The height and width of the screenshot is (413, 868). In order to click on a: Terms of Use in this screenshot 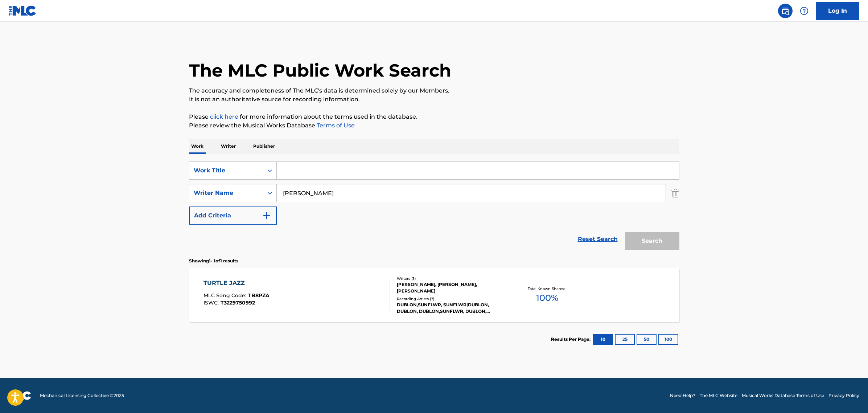, I will do `click(335, 125)`.